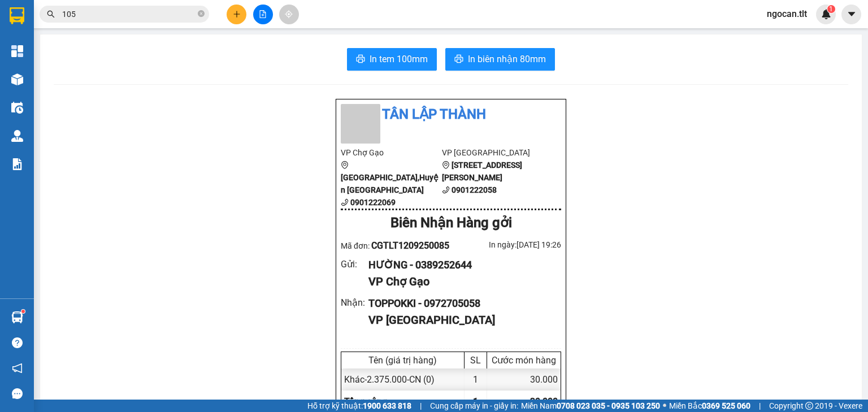  Describe the element at coordinates (389, 379) in the screenshot. I see `span: Khác - 2.375.000-CN (0)` at that location.